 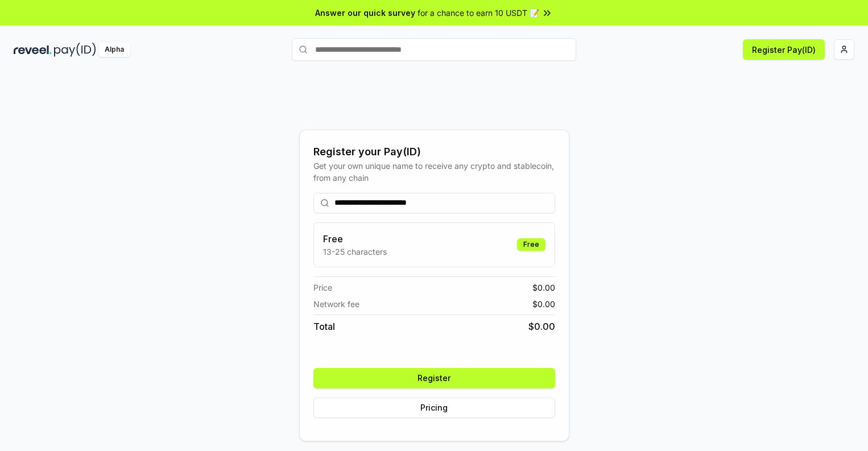 I want to click on button: Register, so click(x=434, y=378).